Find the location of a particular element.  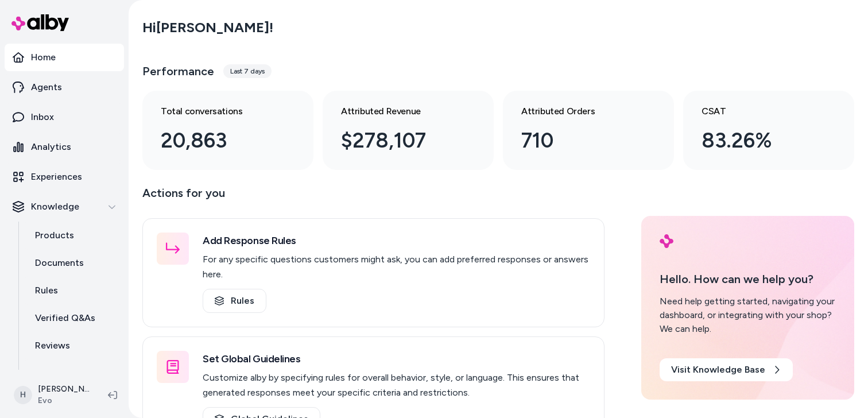

p: Hello. How can we help you? is located at coordinates (748, 279).